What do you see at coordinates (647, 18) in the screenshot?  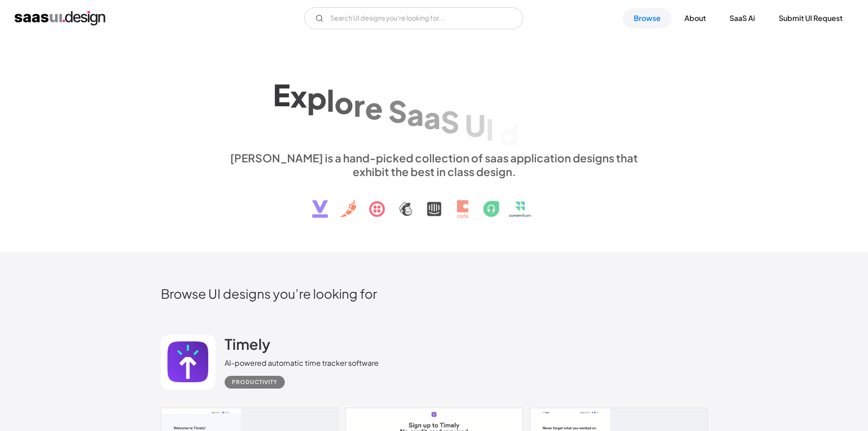 I see `a: Browse` at bounding box center [647, 18].